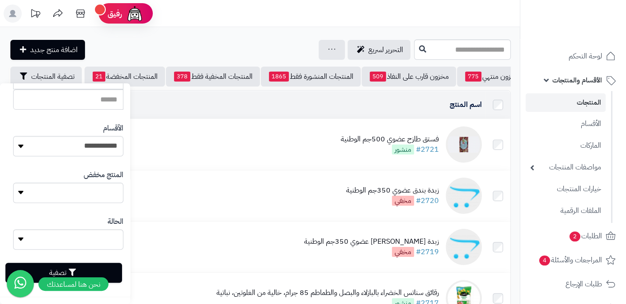 This screenshot has width=626, height=304. What do you see at coordinates (104, 175) in the screenshot?
I see `label: المنتج مخفض` at bounding box center [104, 175].